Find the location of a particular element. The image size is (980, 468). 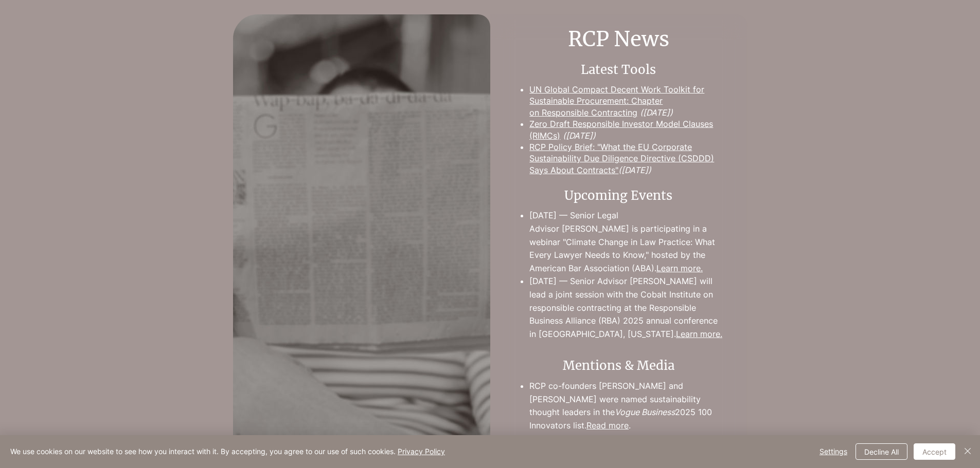

span: We use cookies on our website to see how you interact with it. By accepting, you agree to our use... is located at coordinates (227, 452).